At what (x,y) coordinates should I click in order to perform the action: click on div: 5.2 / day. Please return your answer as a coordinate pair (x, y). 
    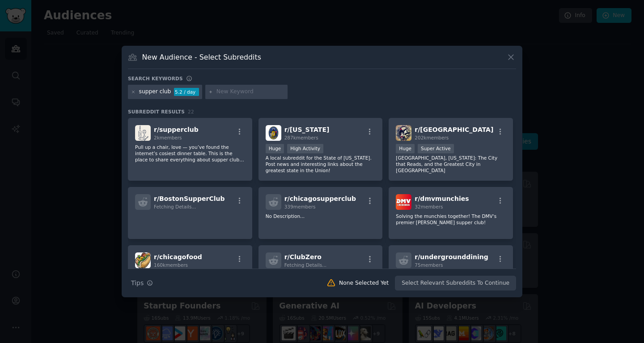
    Looking at the image, I should click on (186, 92).